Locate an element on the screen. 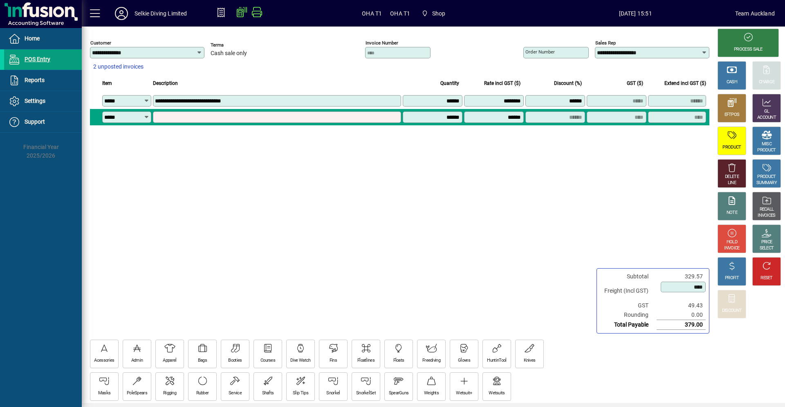 Image resolution: width=785 pixels, height=407 pixels. div: PROCESS SALE is located at coordinates (748, 49).